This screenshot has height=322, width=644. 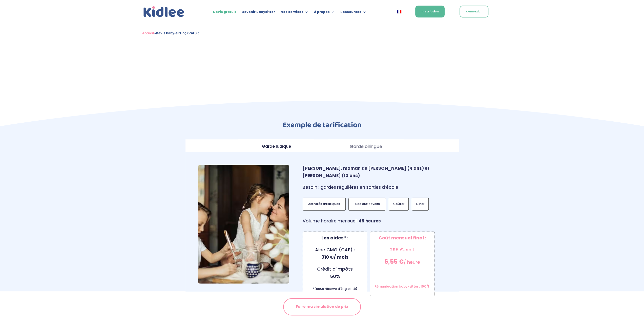 What do you see at coordinates (398, 204) in the screenshot?
I see `p: Goûter` at bounding box center [398, 204].